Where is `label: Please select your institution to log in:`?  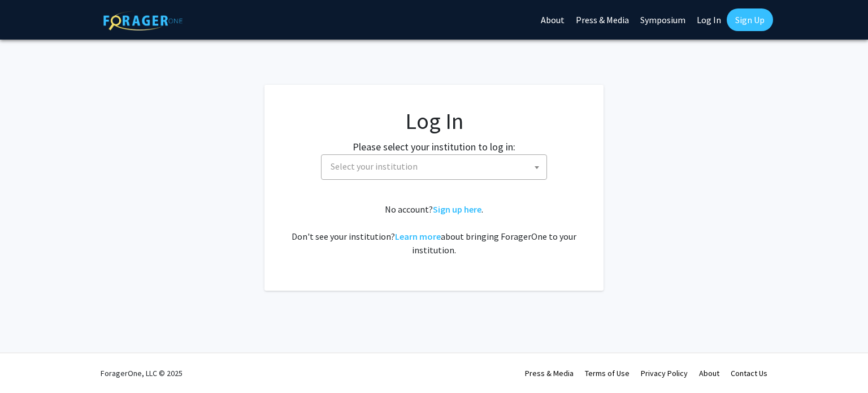 label: Please select your institution to log in: is located at coordinates (434, 146).